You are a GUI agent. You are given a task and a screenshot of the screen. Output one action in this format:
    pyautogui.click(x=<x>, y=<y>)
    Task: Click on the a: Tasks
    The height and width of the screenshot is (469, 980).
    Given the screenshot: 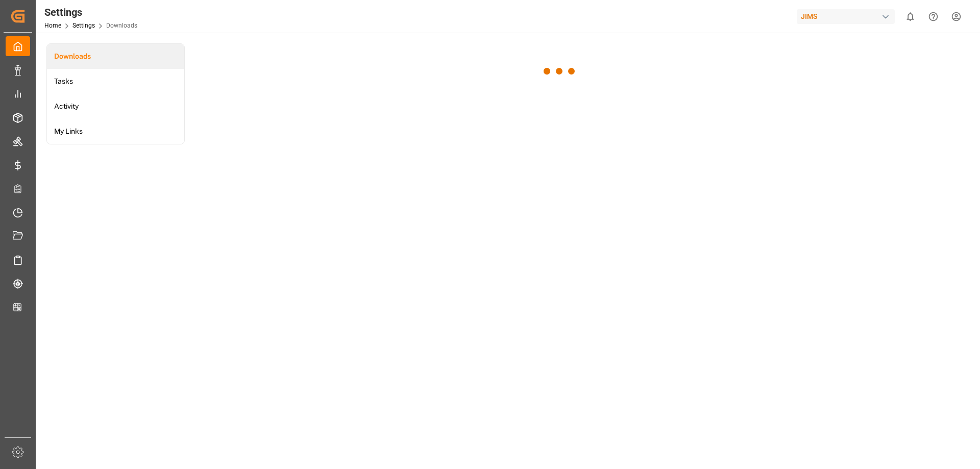 What is the action you would take?
    pyautogui.click(x=115, y=81)
    